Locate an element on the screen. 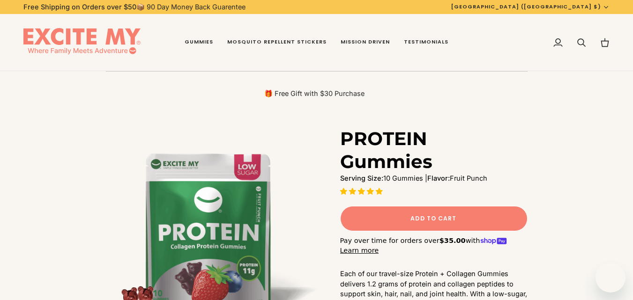  p: 🎁 Free Gift with $30 Purchase is located at coordinates (314, 94).